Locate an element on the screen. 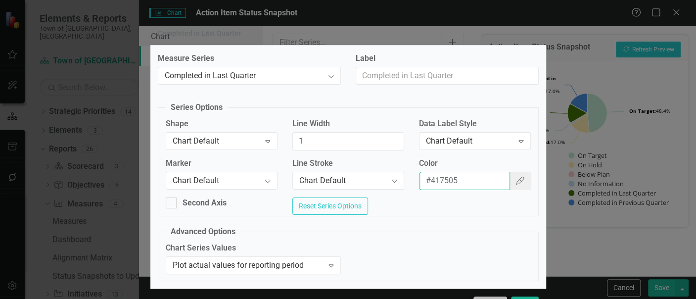 The width and height of the screenshot is (696, 299). button: Reset Series Options is located at coordinates (330, 206).